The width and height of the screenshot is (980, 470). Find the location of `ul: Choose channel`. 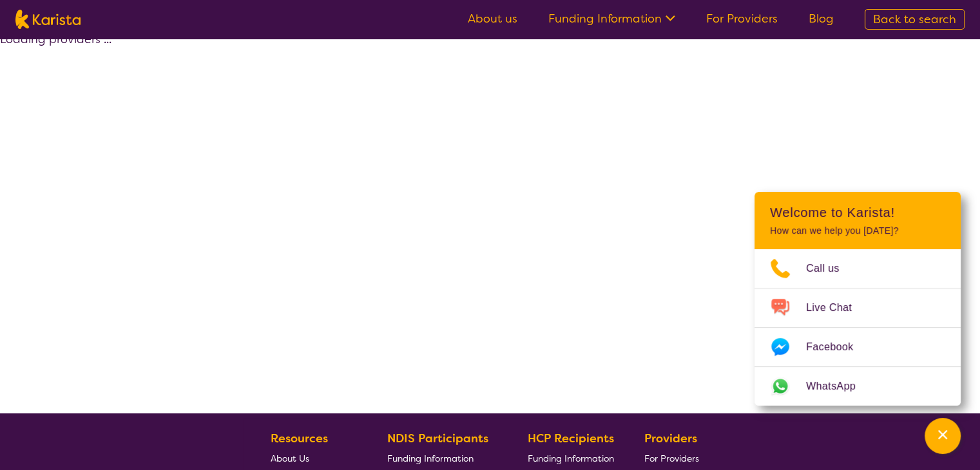

ul: Choose channel is located at coordinates (858, 327).